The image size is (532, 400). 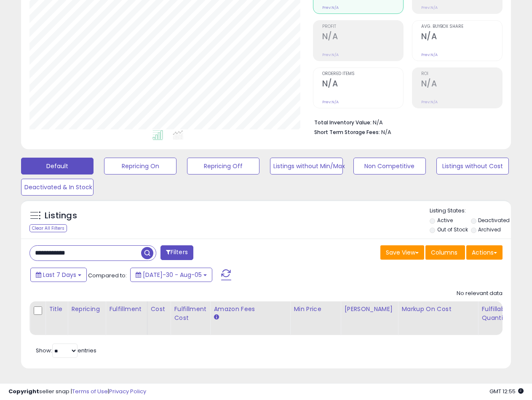 What do you see at coordinates (402, 253) in the screenshot?
I see `button: Save View` at bounding box center [402, 253].